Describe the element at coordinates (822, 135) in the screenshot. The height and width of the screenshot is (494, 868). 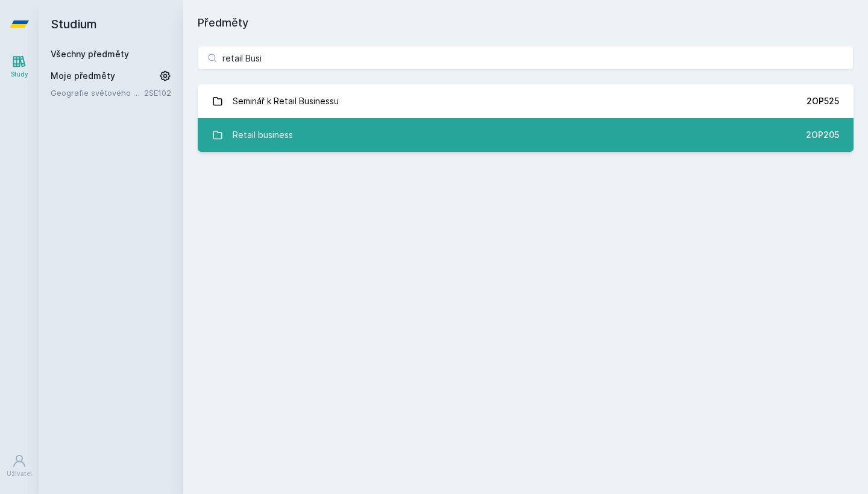
I see `div: 2OP205` at that location.